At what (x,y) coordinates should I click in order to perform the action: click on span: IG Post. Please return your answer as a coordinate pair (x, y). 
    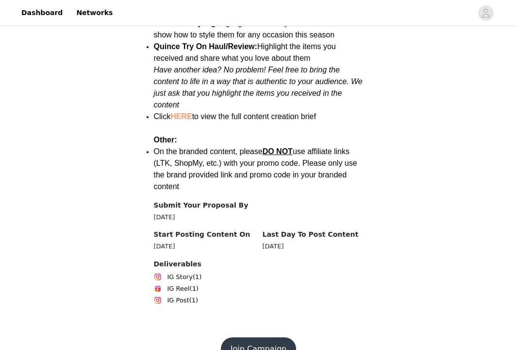
    Looking at the image, I should click on (178, 300).